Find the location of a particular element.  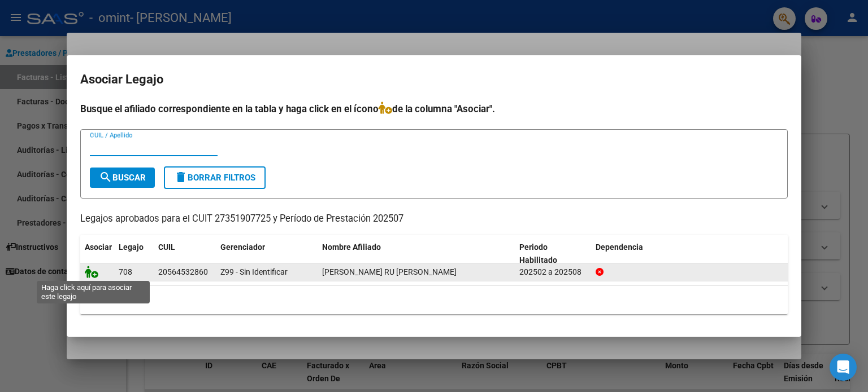

span: Periodo Habilitado is located at coordinates (537, 253).